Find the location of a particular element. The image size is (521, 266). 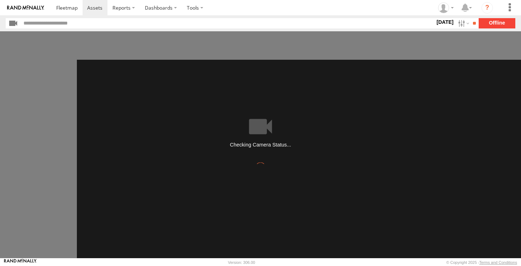

label: Search Filter Options is located at coordinates (463, 23).